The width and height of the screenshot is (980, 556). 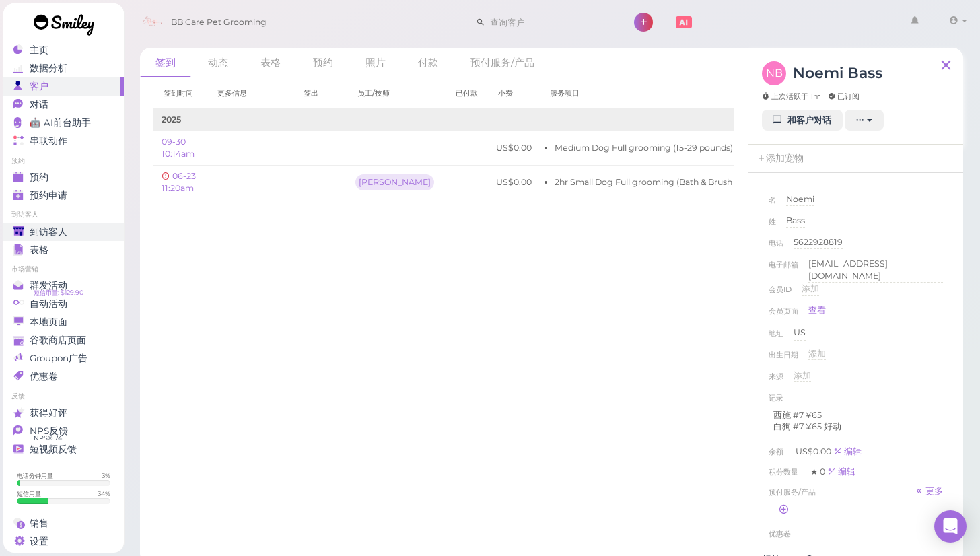 I want to click on a: 主页, so click(x=64, y=50).